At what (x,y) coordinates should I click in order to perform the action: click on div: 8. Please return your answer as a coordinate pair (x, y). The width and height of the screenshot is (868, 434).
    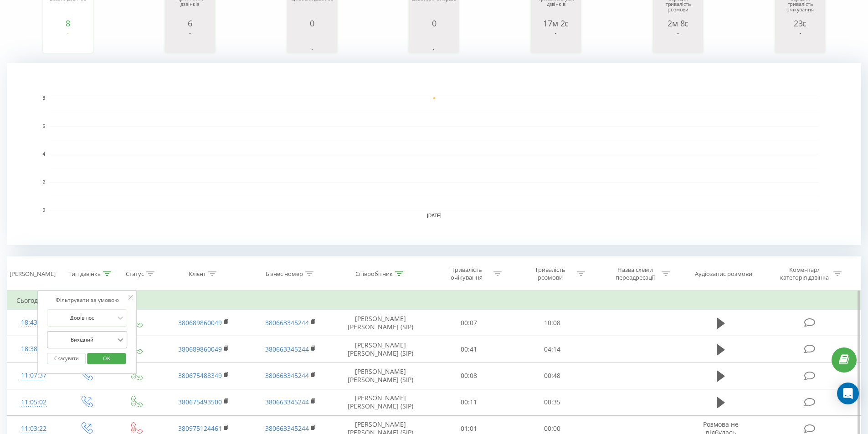
    Looking at the image, I should click on (68, 23).